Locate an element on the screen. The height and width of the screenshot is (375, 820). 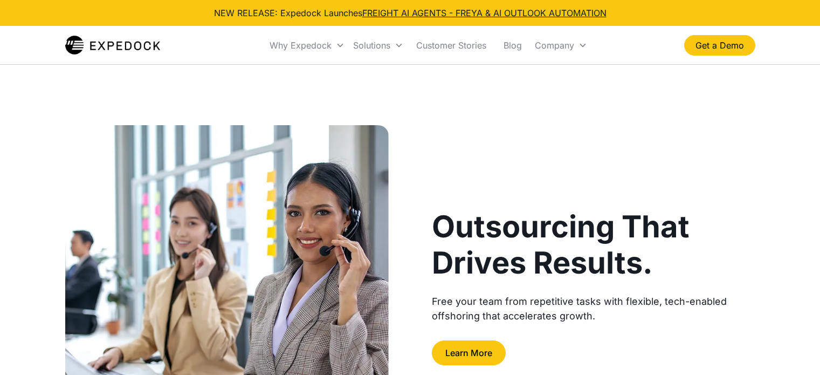
a: Customer Stories is located at coordinates (451, 45).